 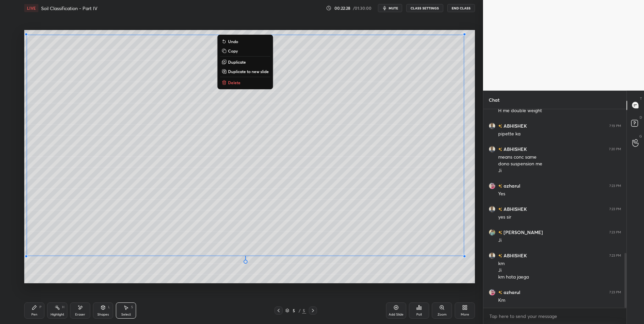 I want to click on div: yes sir, so click(x=559, y=217).